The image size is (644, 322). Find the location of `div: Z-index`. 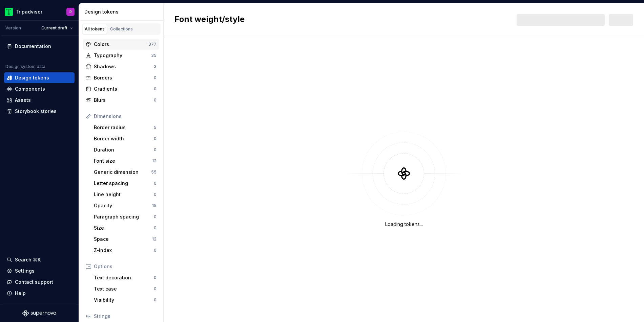

div: Z-index is located at coordinates (123, 250).